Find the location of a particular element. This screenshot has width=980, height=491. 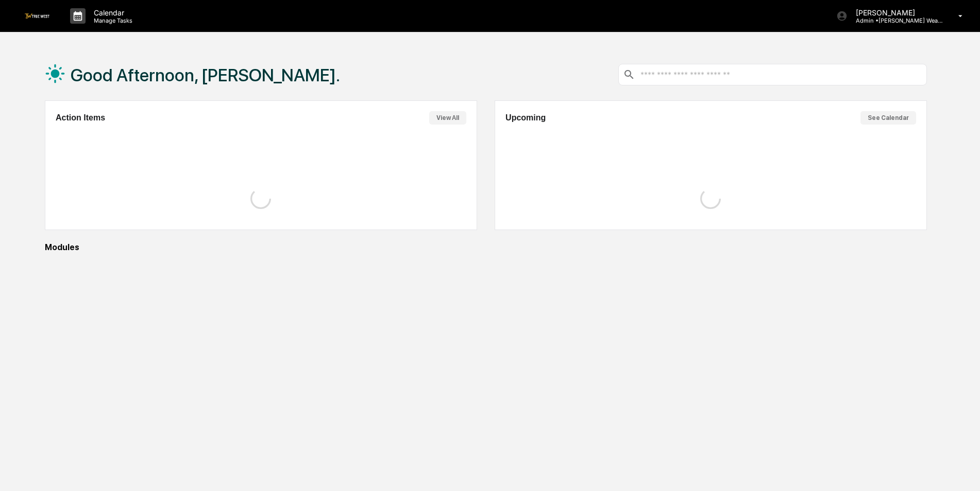

h2: Upcoming is located at coordinates (525, 118).